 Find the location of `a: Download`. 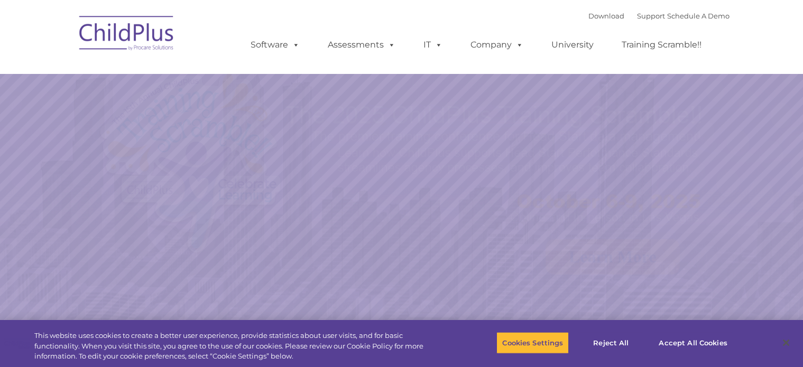

a: Download is located at coordinates (606, 16).